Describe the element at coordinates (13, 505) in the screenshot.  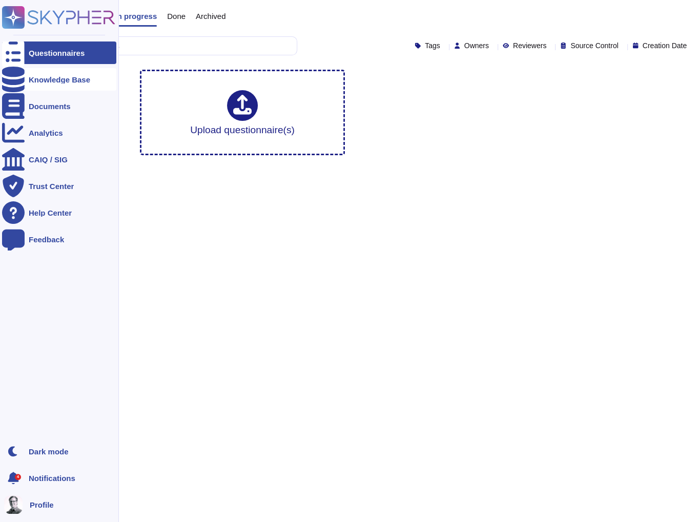
I see `img: user` at that location.